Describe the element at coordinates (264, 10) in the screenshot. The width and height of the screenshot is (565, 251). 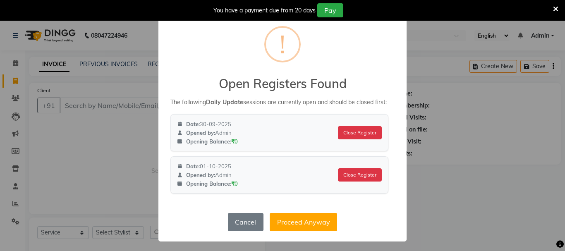
I see `div: You have a payment due from 20 days` at that location.